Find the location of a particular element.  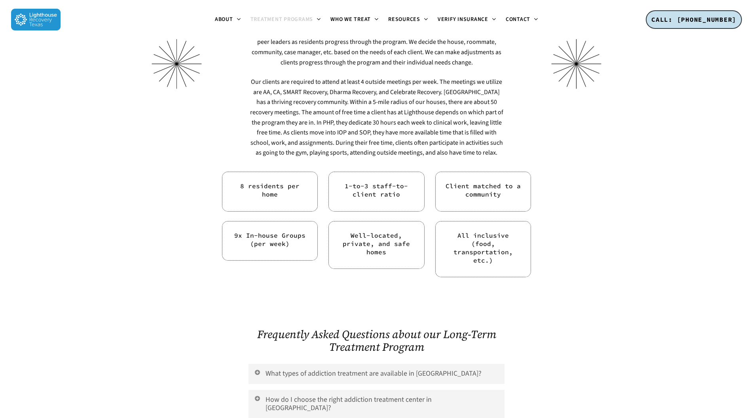

span: Verify Insurance is located at coordinates (463, 19).